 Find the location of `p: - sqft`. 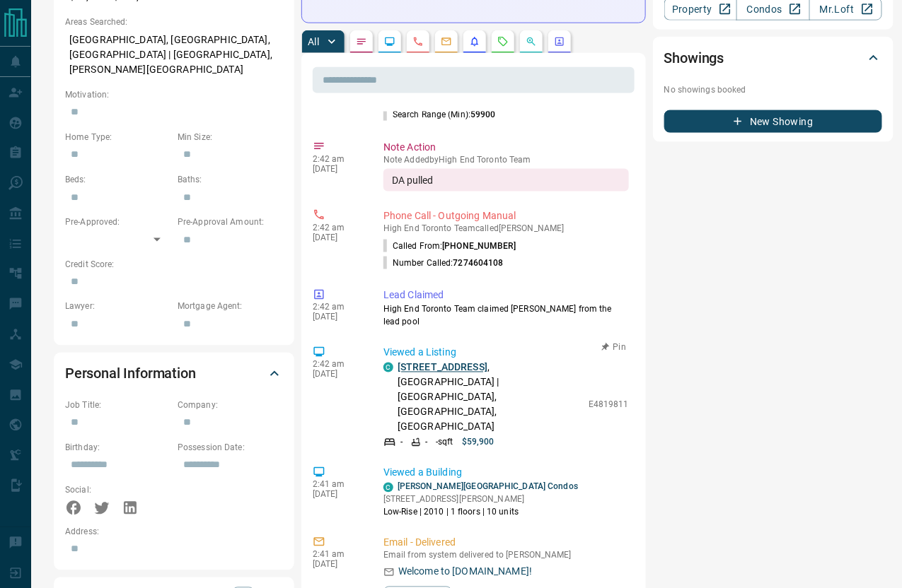

p: - sqft is located at coordinates (445, 443).